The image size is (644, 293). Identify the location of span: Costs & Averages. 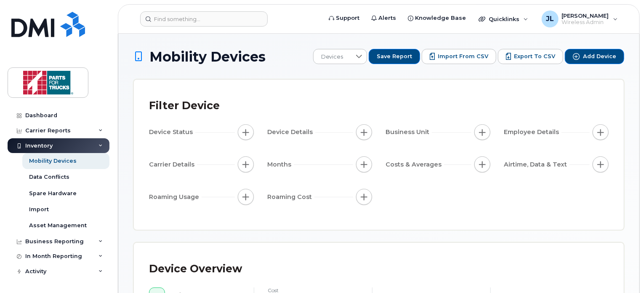
(415, 164).